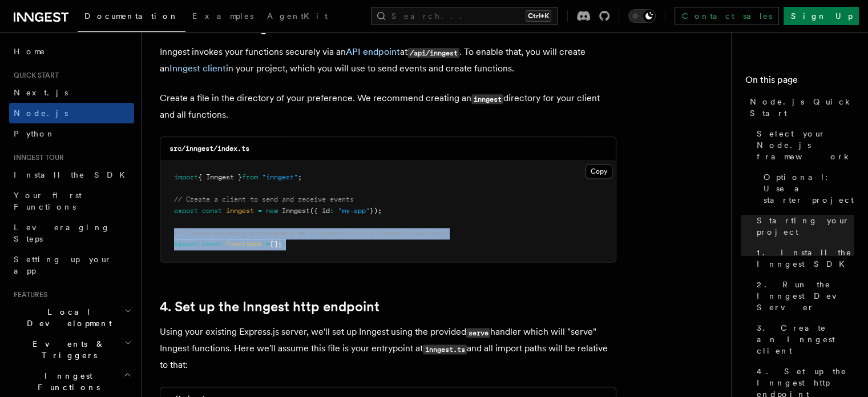 Image resolution: width=868 pixels, height=397 pixels. Describe the element at coordinates (354, 211) in the screenshot. I see `span: "my-app"` at that location.